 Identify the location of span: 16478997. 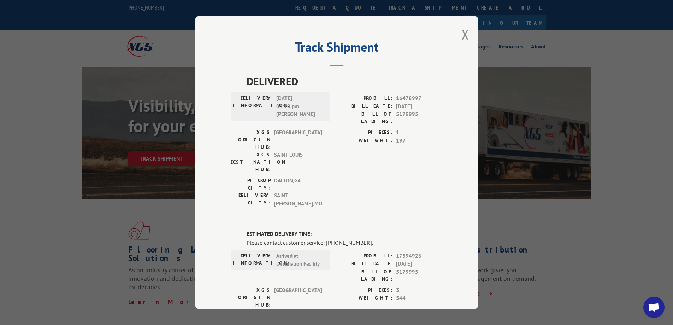
(419, 98).